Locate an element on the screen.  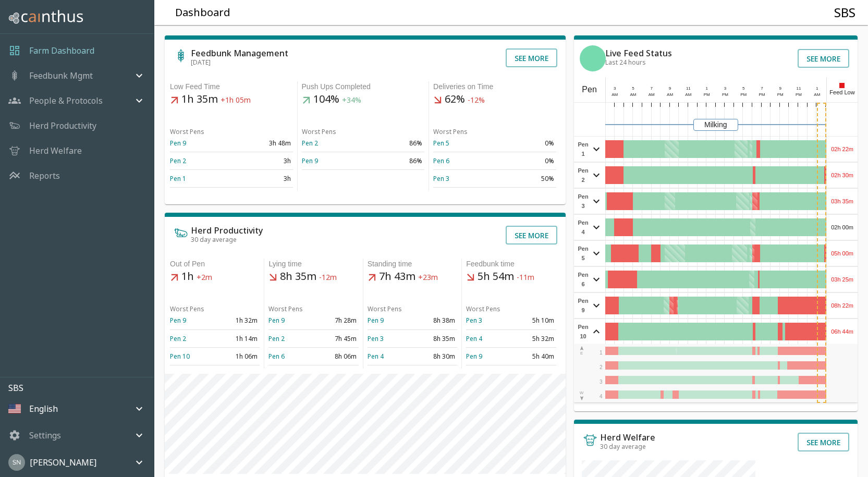
span: Last 24 hours is located at coordinates (626, 62).